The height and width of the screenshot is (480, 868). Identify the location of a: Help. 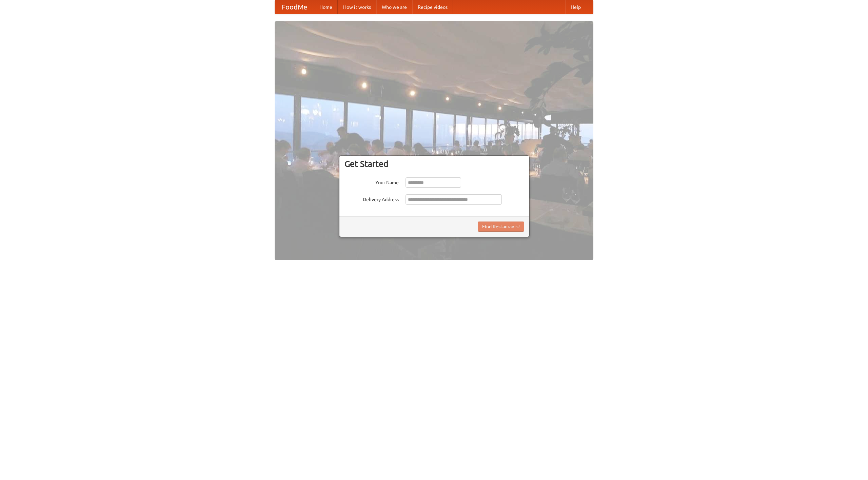
(575, 7).